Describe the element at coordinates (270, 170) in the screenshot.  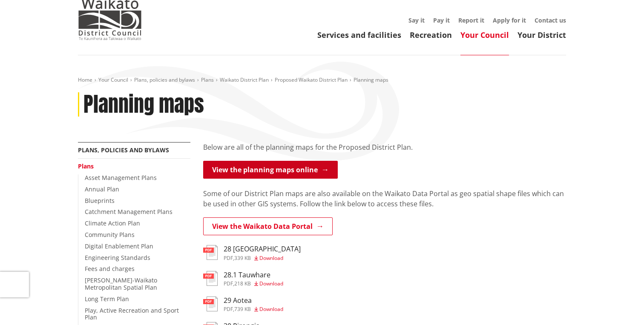
I see `a: View the planning maps online` at that location.